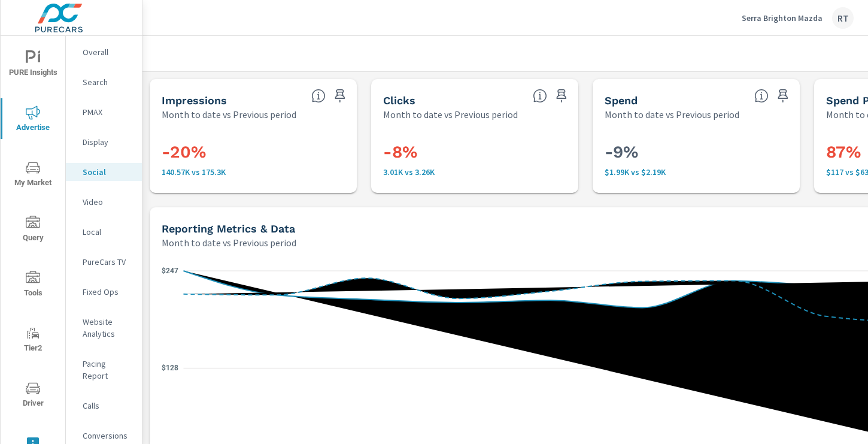  Describe the element at coordinates (33, 285) in the screenshot. I see `span: Tools` at that location.